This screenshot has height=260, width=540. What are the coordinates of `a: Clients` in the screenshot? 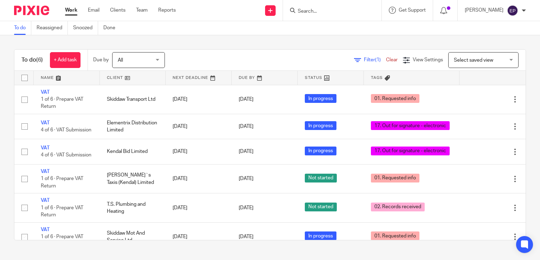 It's located at (118, 10).